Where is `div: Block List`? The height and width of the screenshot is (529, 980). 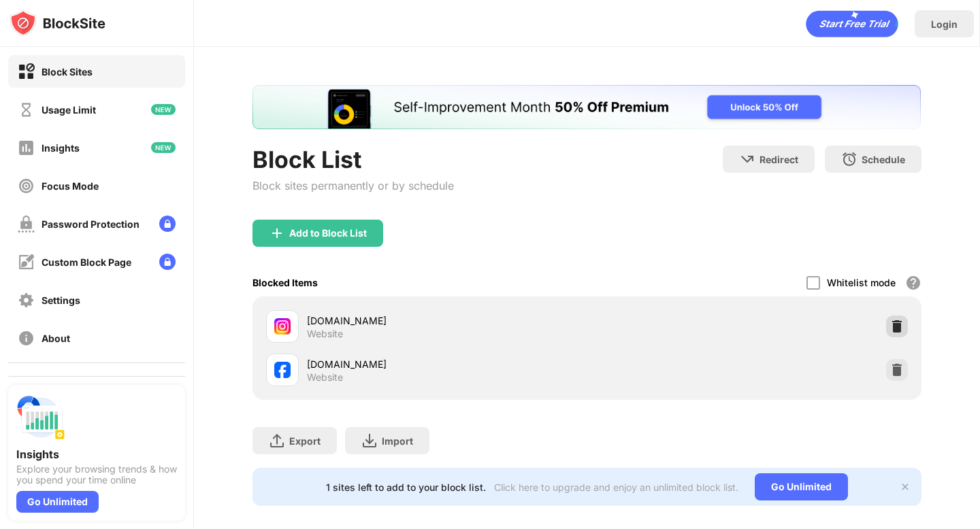 div: Block List is located at coordinates (353, 159).